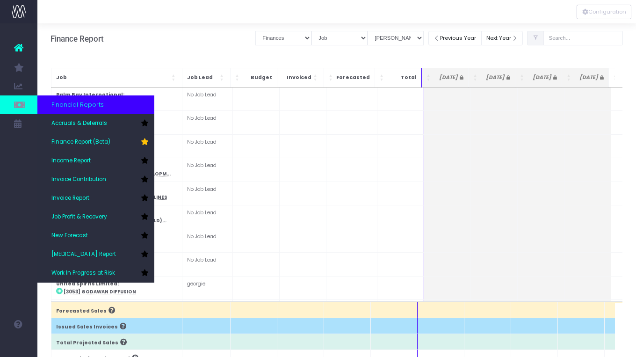 The width and height of the screenshot is (636, 357). What do you see at coordinates (96, 161) in the screenshot?
I see `a: Income Report` at bounding box center [96, 161].